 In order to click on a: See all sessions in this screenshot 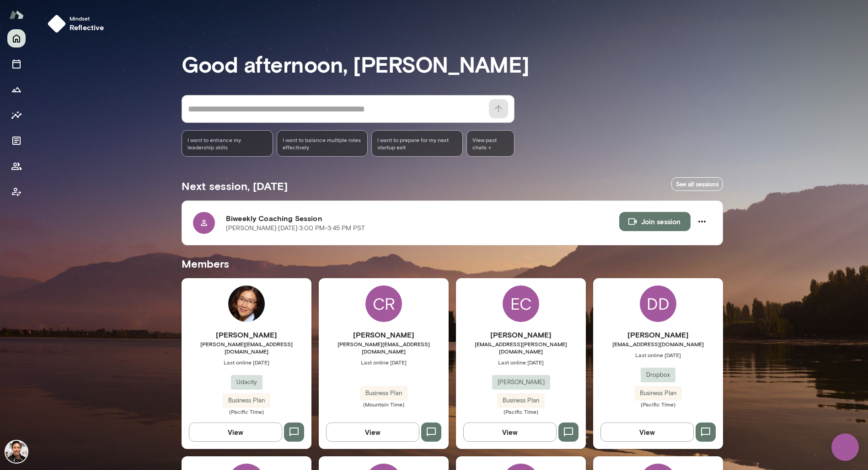, I will do `click(697, 184)`.